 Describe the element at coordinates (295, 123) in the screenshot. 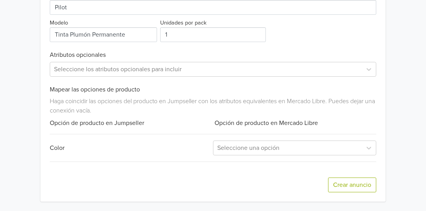

I see `div: Opción de producto en Mercado Libre` at that location.